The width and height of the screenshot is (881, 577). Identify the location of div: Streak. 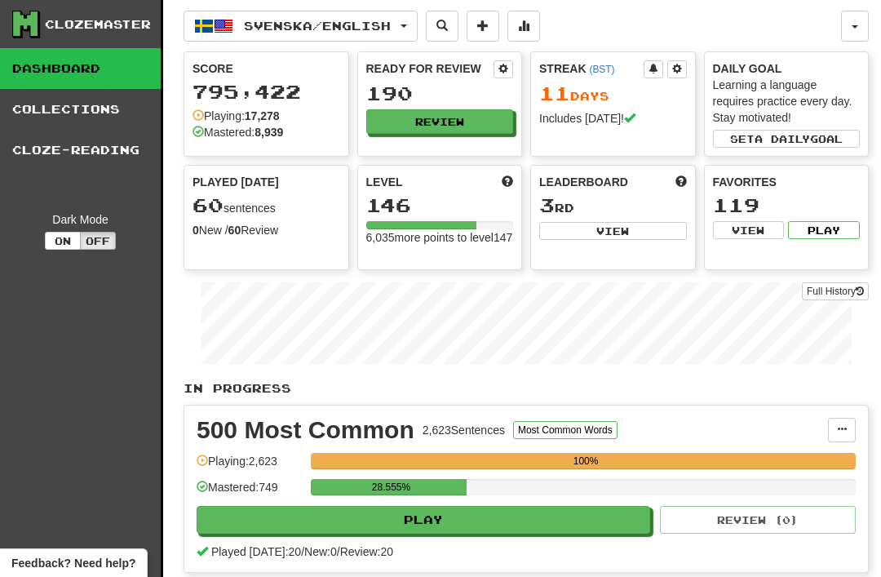
(591, 69).